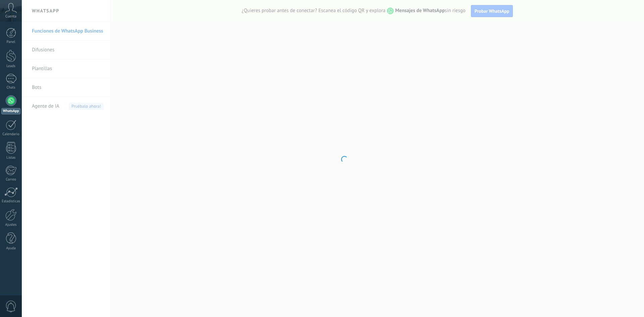 The height and width of the screenshot is (317, 644). What do you see at coordinates (11, 158) in the screenshot?
I see `div: Listas` at bounding box center [11, 158].